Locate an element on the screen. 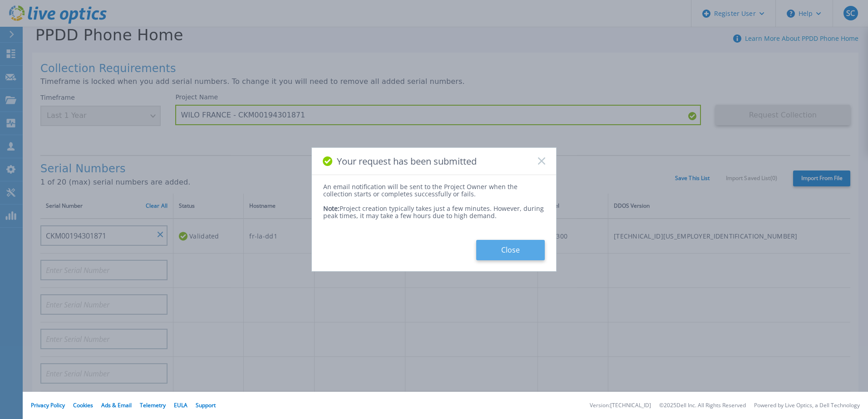 Image resolution: width=868 pixels, height=419 pixels. div: An email notification will be sent to the Project Owner when the collection starts or completes s... is located at coordinates (434, 191).